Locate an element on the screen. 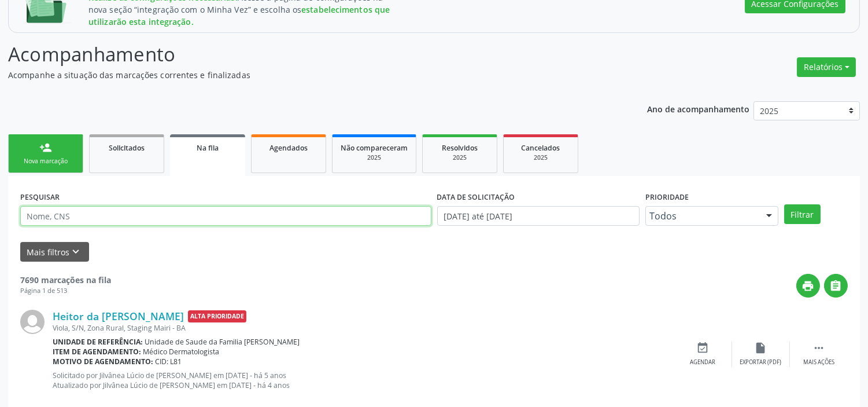  span: Alta Prioridade is located at coordinates (217, 316).